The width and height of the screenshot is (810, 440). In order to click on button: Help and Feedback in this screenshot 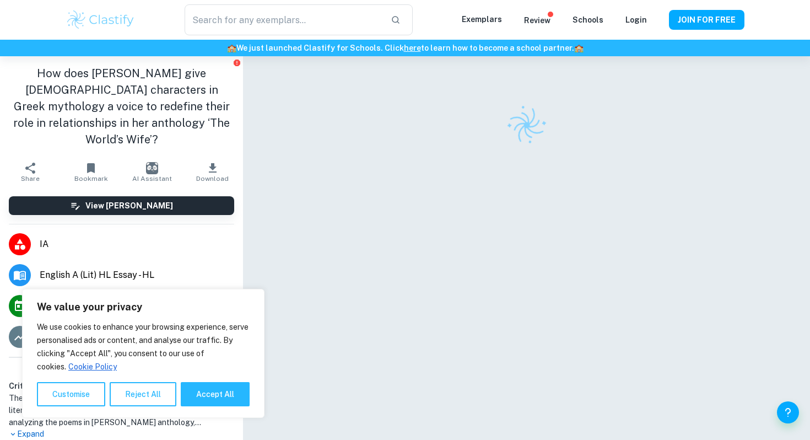, I will do `click(788, 412)`.